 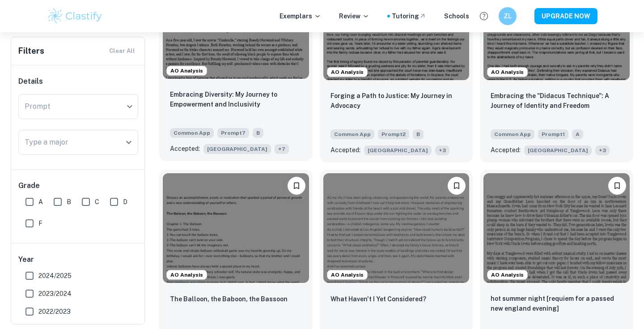 I want to click on p: What Haven't I Yet Considered?, so click(x=378, y=299).